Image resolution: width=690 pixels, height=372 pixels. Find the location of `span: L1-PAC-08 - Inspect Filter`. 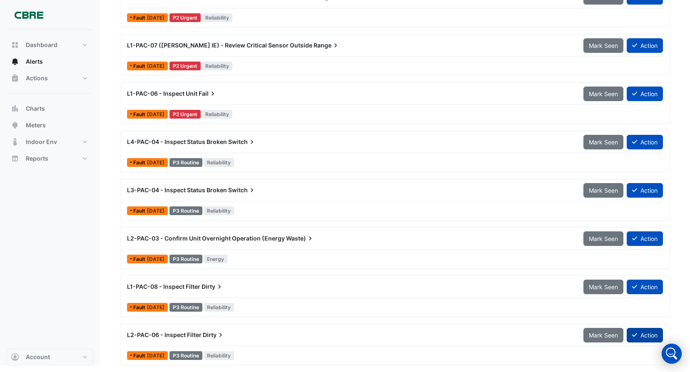

span: L1-PAC-08 - Inspect Filter is located at coordinates (164, 286).